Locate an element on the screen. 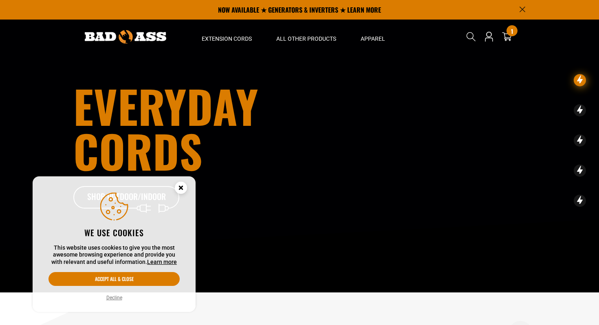 The image size is (599, 325). h1: Everyday cords is located at coordinates (209, 128).